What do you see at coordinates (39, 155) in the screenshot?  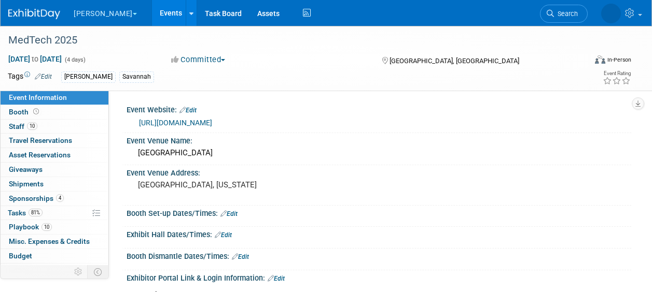 I see `span: Asset Reservations` at bounding box center [39, 155].